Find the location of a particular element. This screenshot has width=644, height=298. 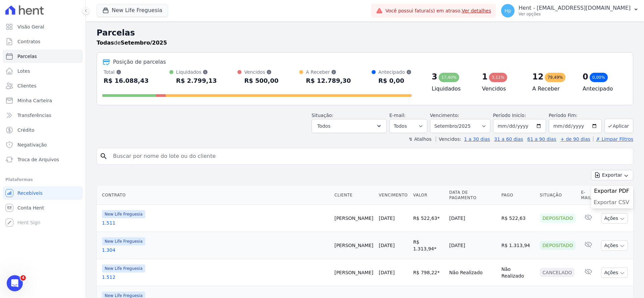

span: Parcelas is located at coordinates (27, 56).